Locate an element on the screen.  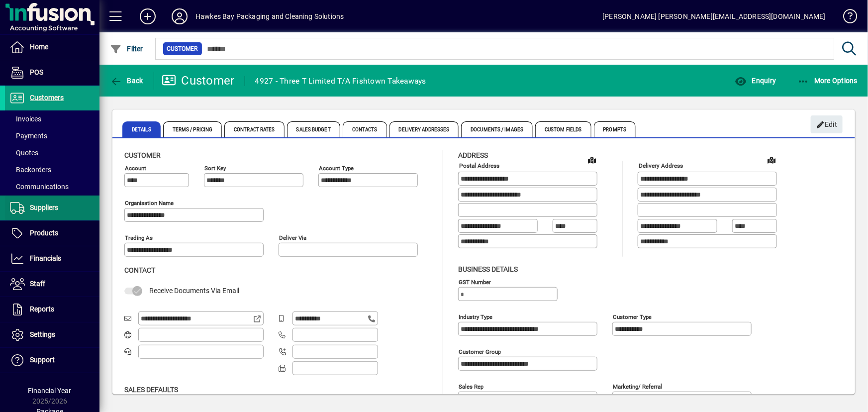
mat-label: Customer group is located at coordinates (479, 351).